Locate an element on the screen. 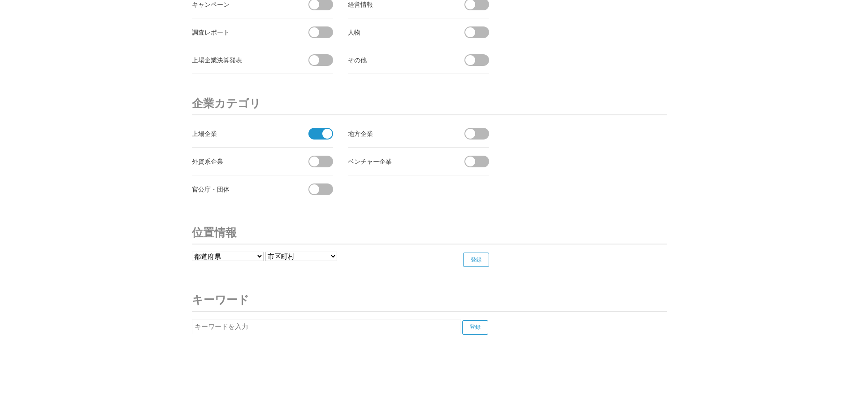 The height and width of the screenshot is (419, 854). h3: 企業カテゴリ is located at coordinates (430, 104).